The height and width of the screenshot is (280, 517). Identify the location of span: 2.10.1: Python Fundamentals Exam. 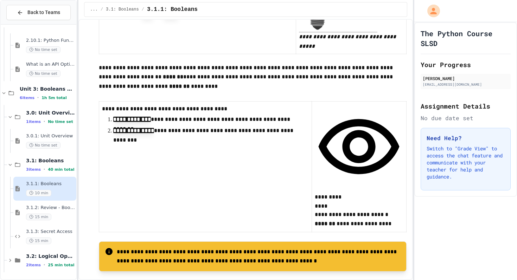
(50, 40).